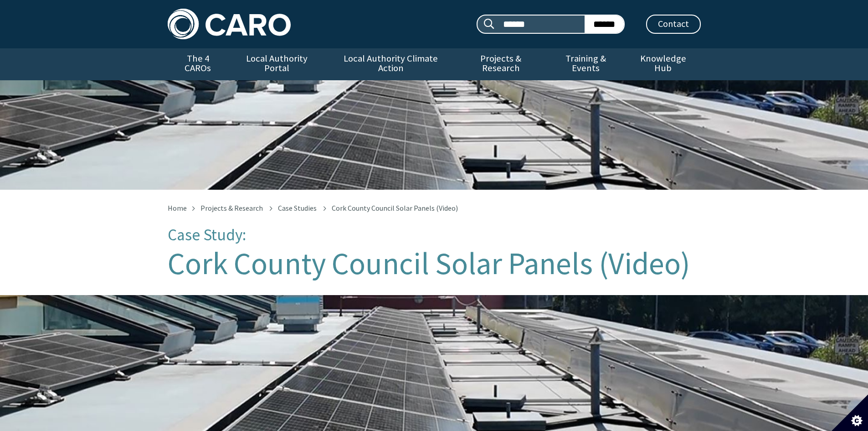 This screenshot has width=868, height=431. I want to click on a: Local Authority Climate Action, so click(390, 64).